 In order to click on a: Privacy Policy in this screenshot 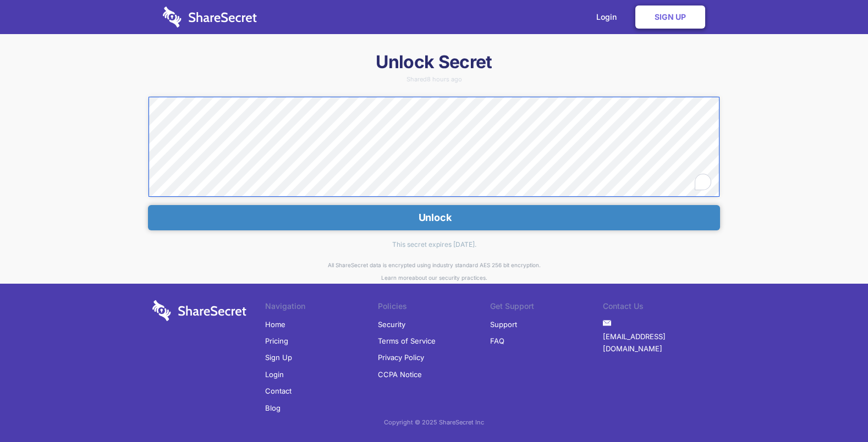, I will do `click(401, 358)`.